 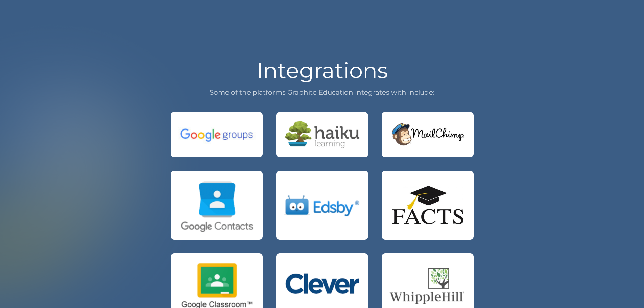 I want to click on img: Google Groups Logo, so click(x=217, y=134).